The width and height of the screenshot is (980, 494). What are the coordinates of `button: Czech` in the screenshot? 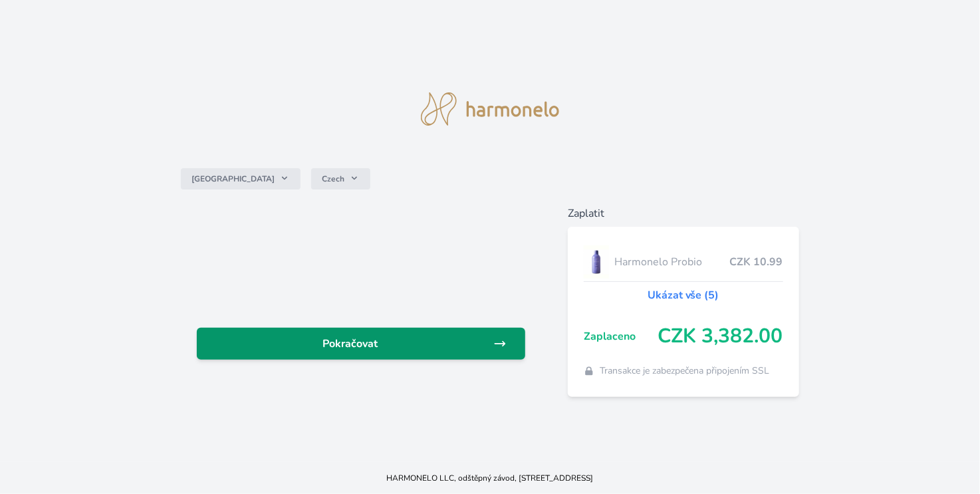 It's located at (340, 179).